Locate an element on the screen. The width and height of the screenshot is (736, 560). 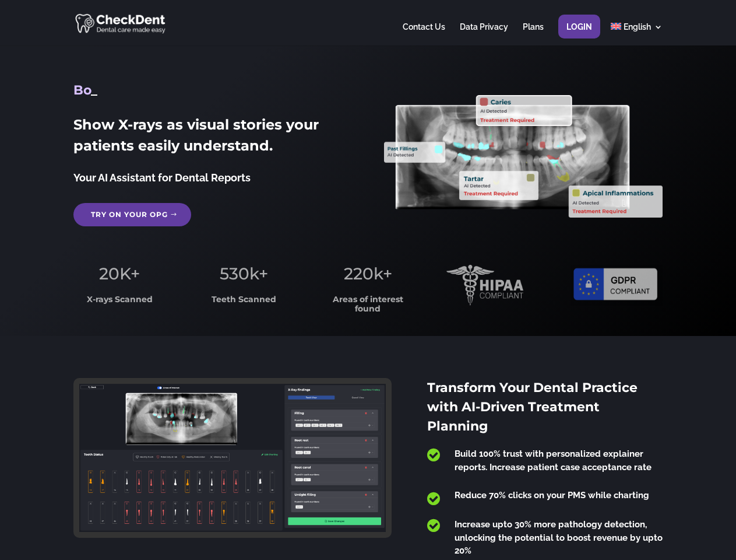
span: 530k+ is located at coordinates (244, 273).